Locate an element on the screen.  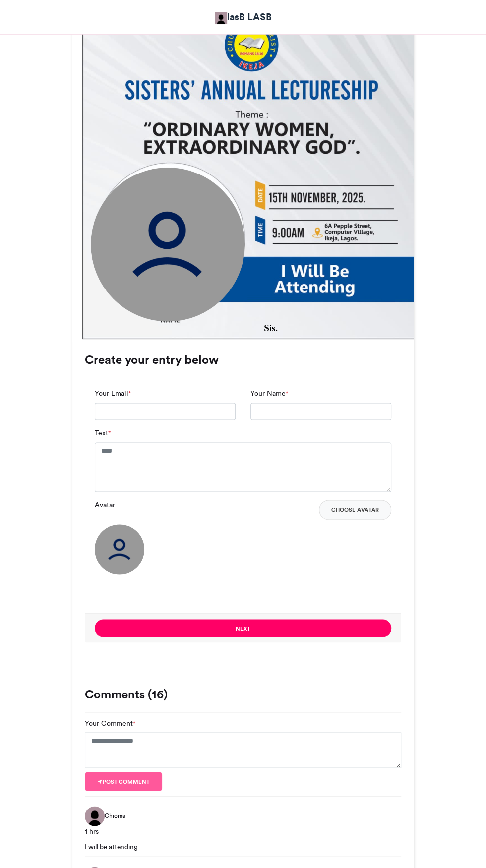
label: Your Name is located at coordinates (270, 393).